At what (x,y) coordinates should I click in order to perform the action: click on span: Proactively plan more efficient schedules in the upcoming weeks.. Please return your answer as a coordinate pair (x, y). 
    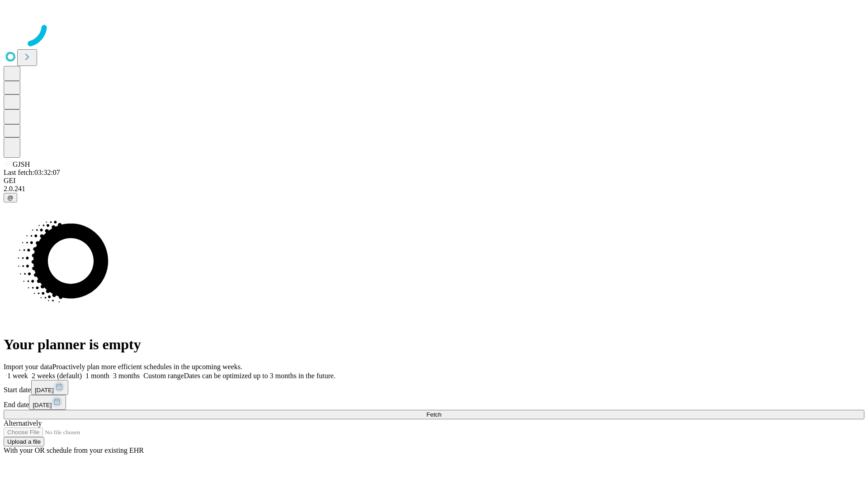
    Looking at the image, I should click on (148, 366).